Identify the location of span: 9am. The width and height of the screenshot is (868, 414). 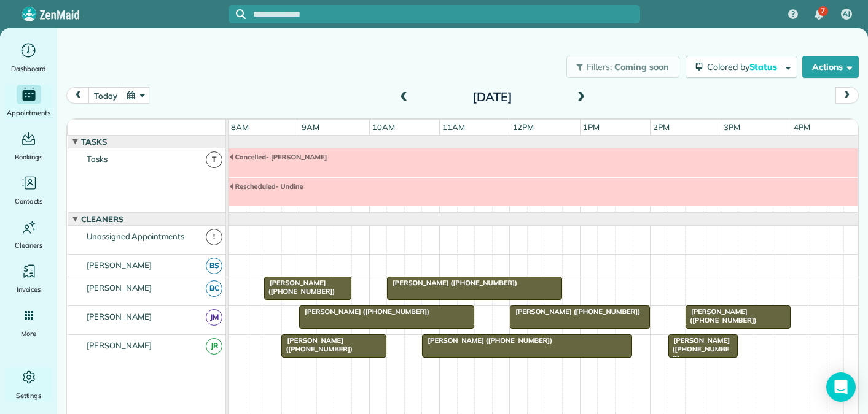
(310, 127).